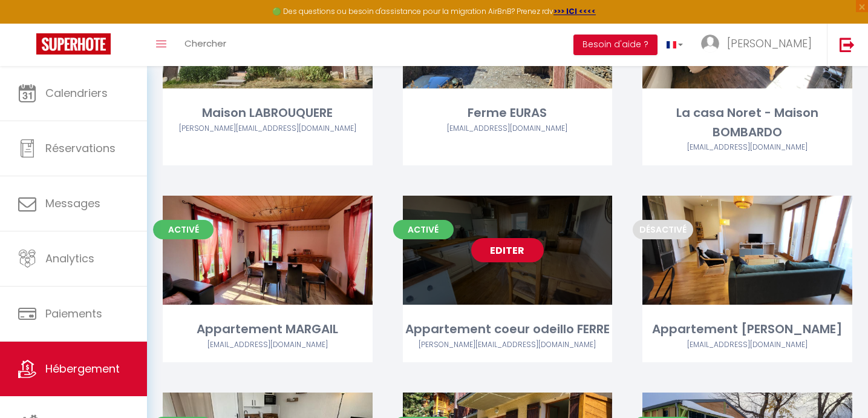 The height and width of the screenshot is (418, 868). Describe the element at coordinates (847, 44) in the screenshot. I see `img: logout` at that location.